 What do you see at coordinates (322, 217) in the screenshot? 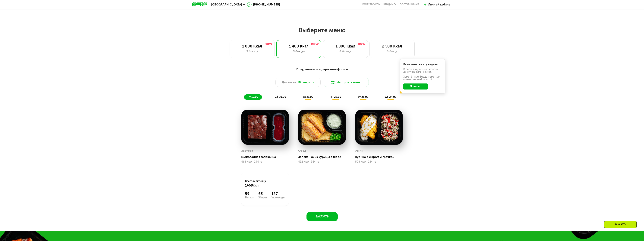
I see `button: Заказать` at bounding box center [322, 217].